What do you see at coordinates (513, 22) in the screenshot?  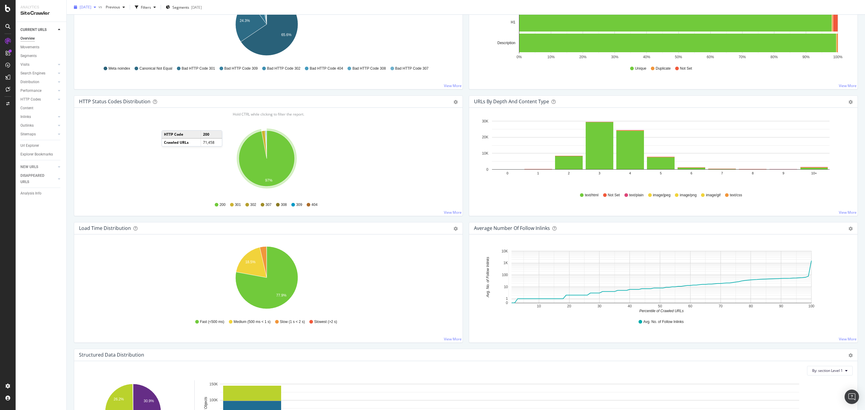 I see `text: H1` at bounding box center [513, 22].